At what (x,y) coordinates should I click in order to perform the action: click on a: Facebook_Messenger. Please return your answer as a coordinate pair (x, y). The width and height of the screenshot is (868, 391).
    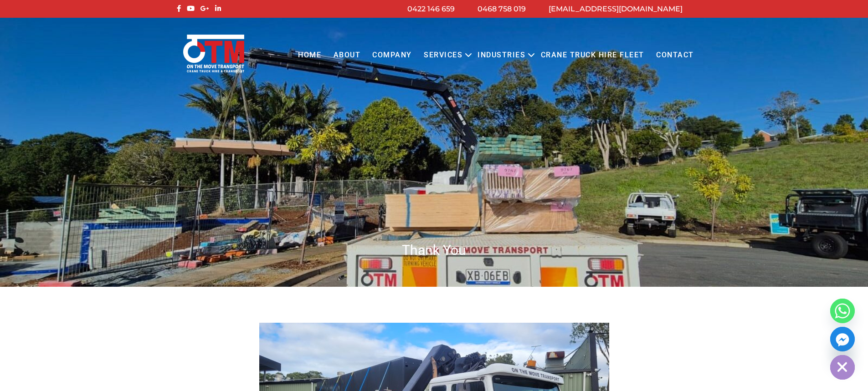
    Looking at the image, I should click on (842, 339).